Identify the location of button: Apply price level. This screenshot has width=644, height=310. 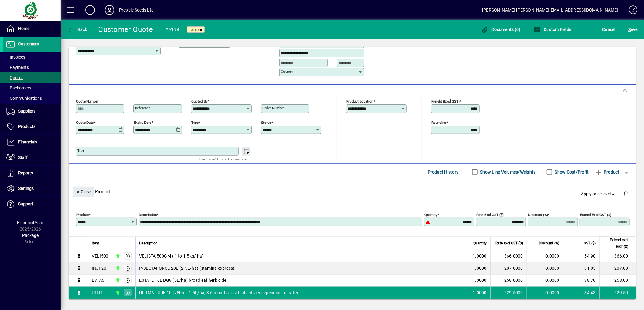
(599, 193).